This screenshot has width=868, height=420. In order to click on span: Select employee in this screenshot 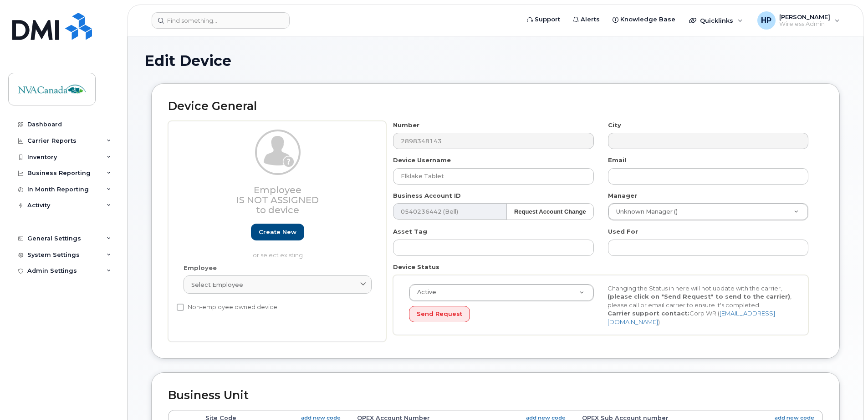, I will do `click(217, 285)`.